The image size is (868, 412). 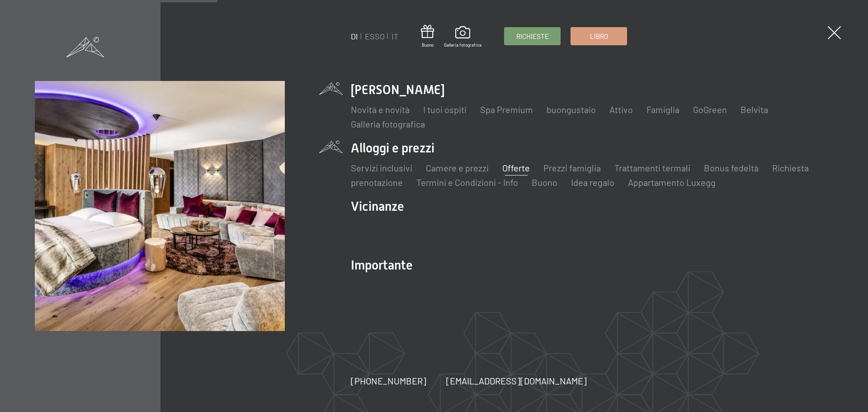 What do you see at coordinates (445, 109) in the screenshot?
I see `font: I tuoi ospiti` at bounding box center [445, 109].